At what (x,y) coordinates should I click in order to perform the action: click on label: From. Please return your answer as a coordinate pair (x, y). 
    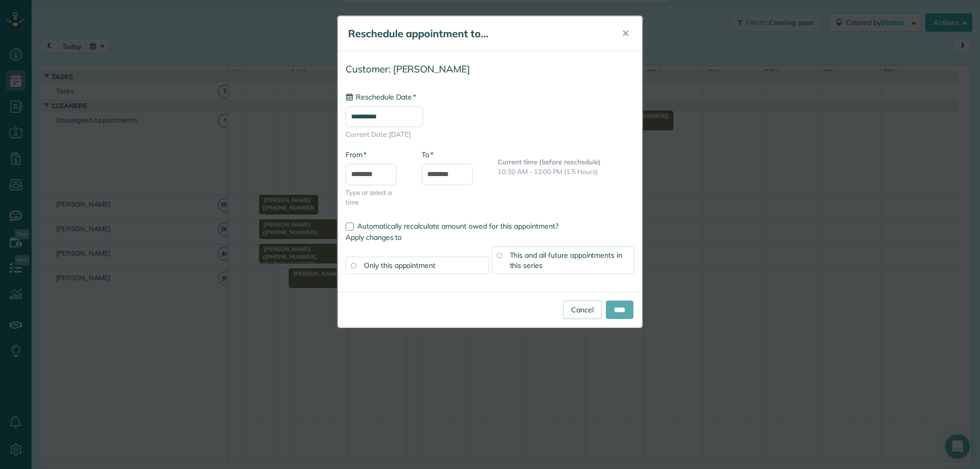
    Looking at the image, I should click on (355, 154).